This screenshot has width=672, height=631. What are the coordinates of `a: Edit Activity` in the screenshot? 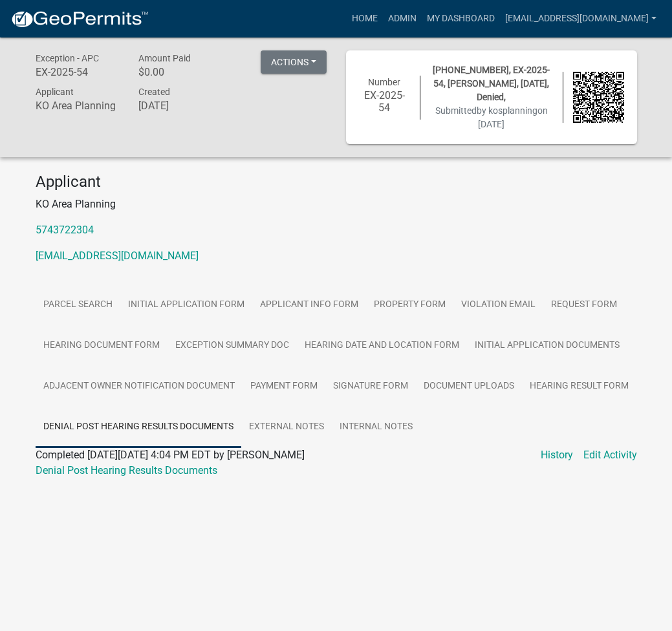 It's located at (610, 455).